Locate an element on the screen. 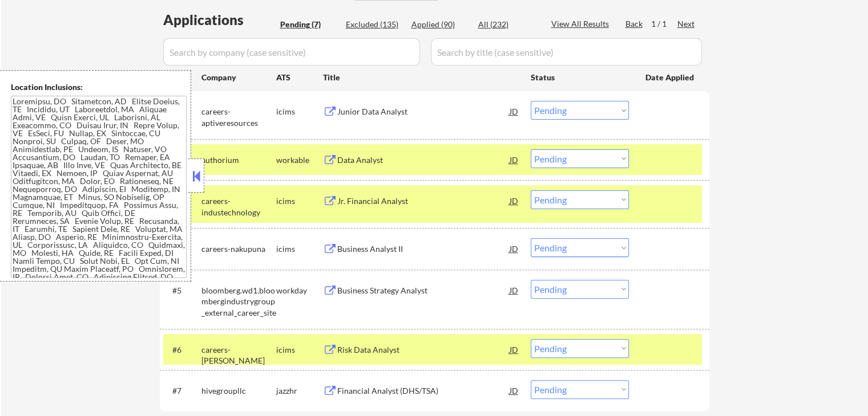 The width and height of the screenshot is (868, 416). div: workday is located at coordinates (299, 291).